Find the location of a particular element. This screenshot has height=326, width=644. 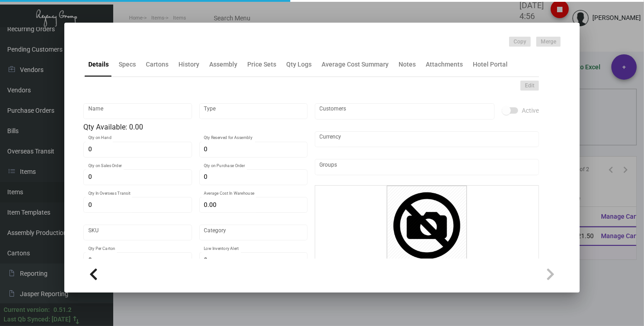

div: Price Sets is located at coordinates (262, 64).